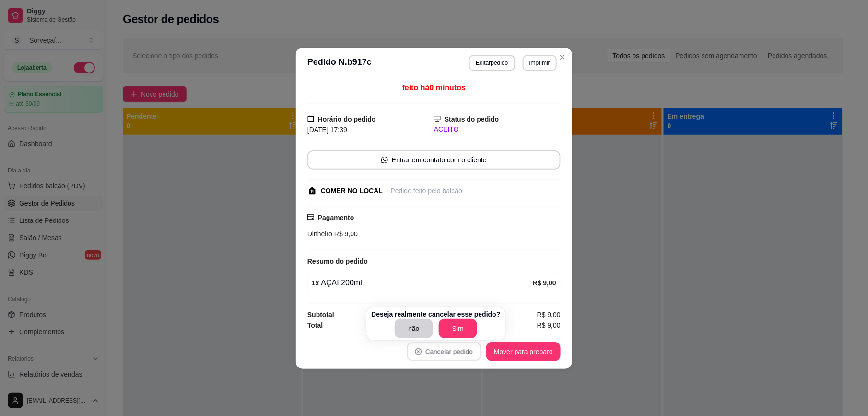 The image size is (868, 416). What do you see at coordinates (385, 160) in the screenshot?
I see `span: whats-app` at bounding box center [385, 160].